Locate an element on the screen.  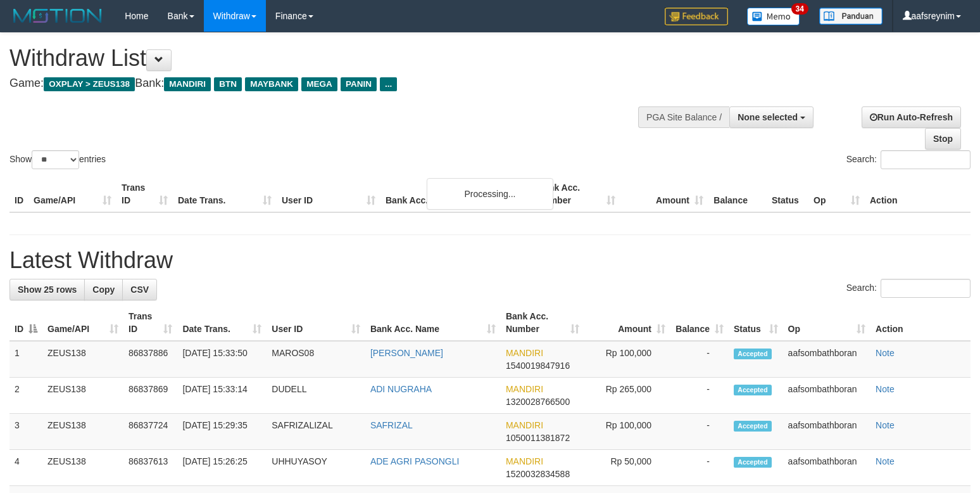
th: Game/API: activate to sort column ascending is located at coordinates (83, 323).